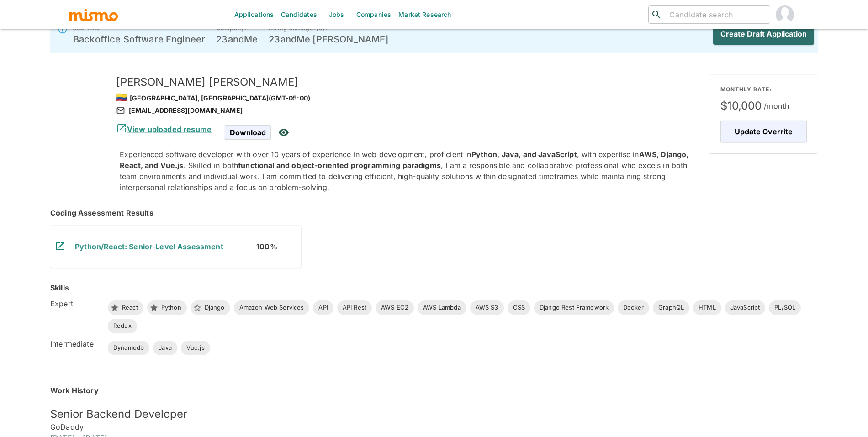 This screenshot has height=437, width=868. Describe the element at coordinates (763, 34) in the screenshot. I see `button: Create Draft Application` at that location.